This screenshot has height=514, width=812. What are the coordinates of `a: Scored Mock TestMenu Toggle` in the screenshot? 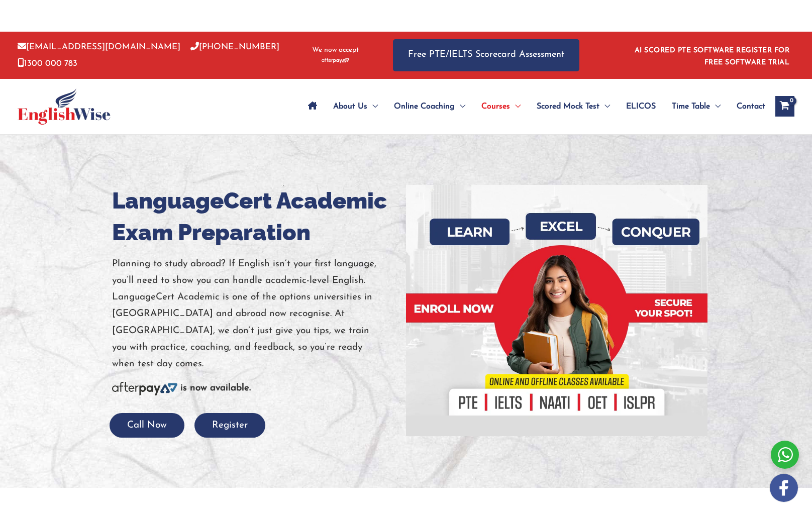 It's located at (573, 107).